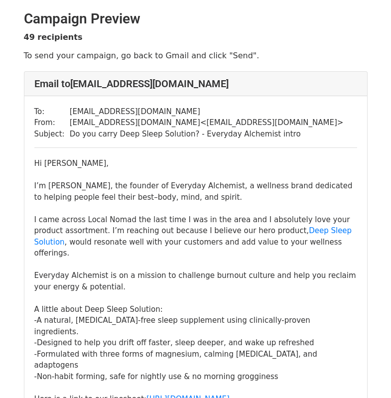  Describe the element at coordinates (207, 134) in the screenshot. I see `td: Do you carry Deep Sleep Solution? - Everyday Alchemist intro` at that location.